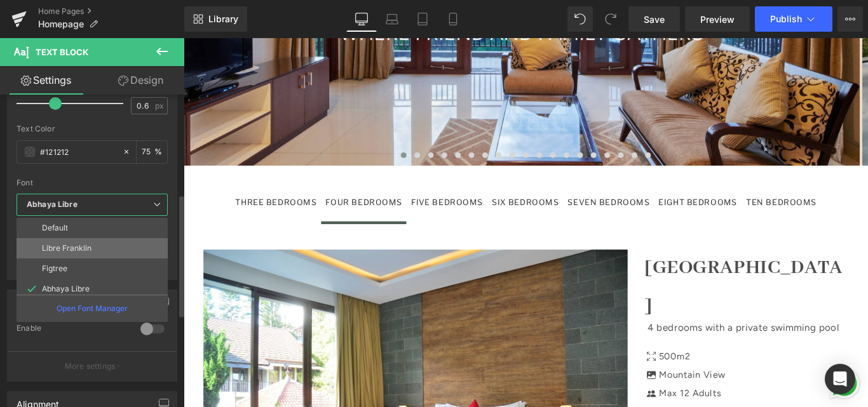 This screenshot has height=407, width=868. I want to click on p: Default, so click(55, 228).